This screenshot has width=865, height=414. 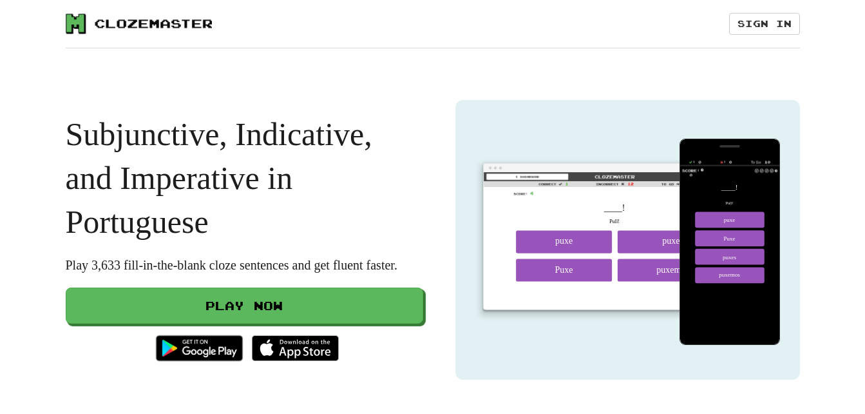 What do you see at coordinates (730, 242) in the screenshot?
I see `img: mobile-app-phone-template-45ba44f0ed1403ce45e04cf7bf41e7345736bcdfd2a2500b5887e8b160358805.svg` at bounding box center [730, 242].